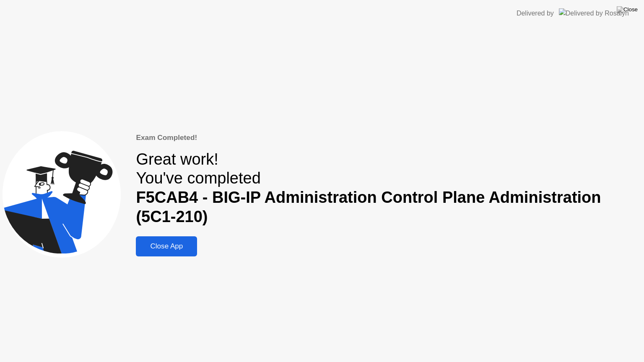 This screenshot has width=644, height=362. Describe the element at coordinates (368, 207) in the screenshot. I see `b: F5CAB4 - BIG-IP Administration Control Plane Administration (5C1-210)` at that location.